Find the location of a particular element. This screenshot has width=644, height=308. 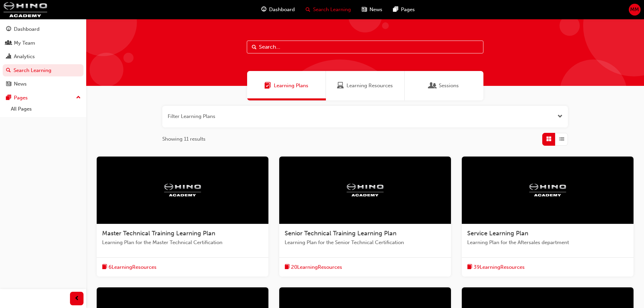

input: Search... is located at coordinates (365, 47).